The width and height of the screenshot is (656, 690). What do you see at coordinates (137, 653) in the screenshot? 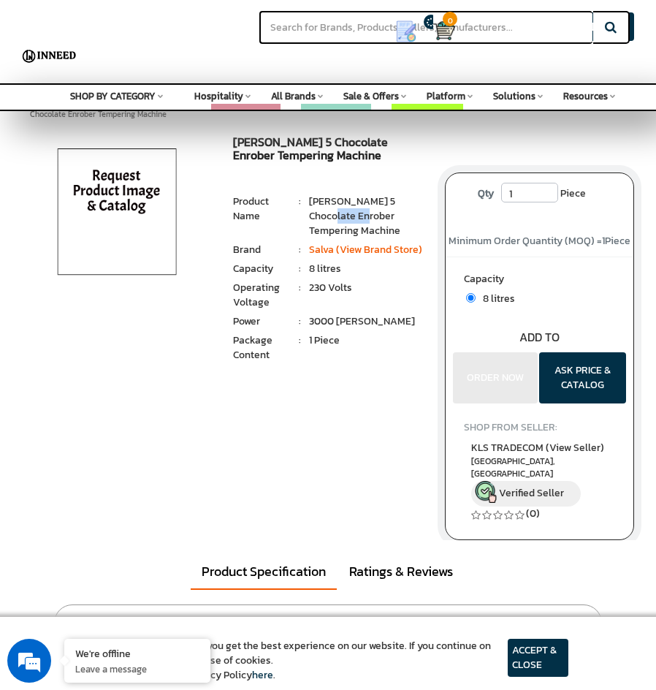
I see `div: We're offline` at bounding box center [137, 653].